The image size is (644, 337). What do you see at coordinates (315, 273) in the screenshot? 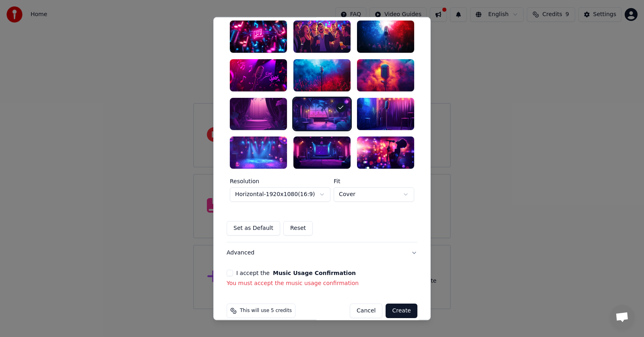
I see `button: I accept the` at bounding box center [315, 273].